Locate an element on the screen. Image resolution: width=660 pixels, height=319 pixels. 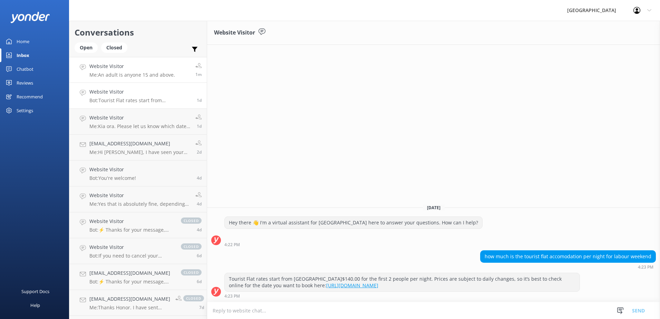
p: Bot: If you need to cancel your booking, please contact our friendly reception team by email at [... is located at coordinates (132, 256).